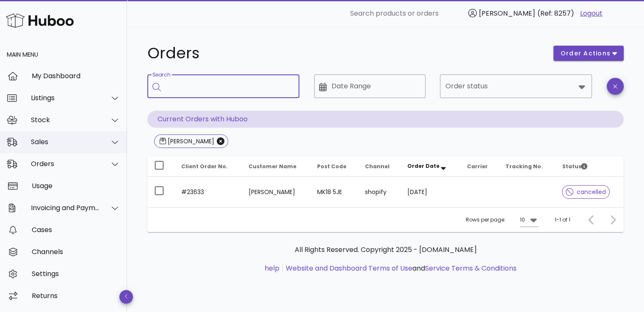  What do you see at coordinates (477, 166) in the screenshot?
I see `span: Carrier` at bounding box center [477, 166].